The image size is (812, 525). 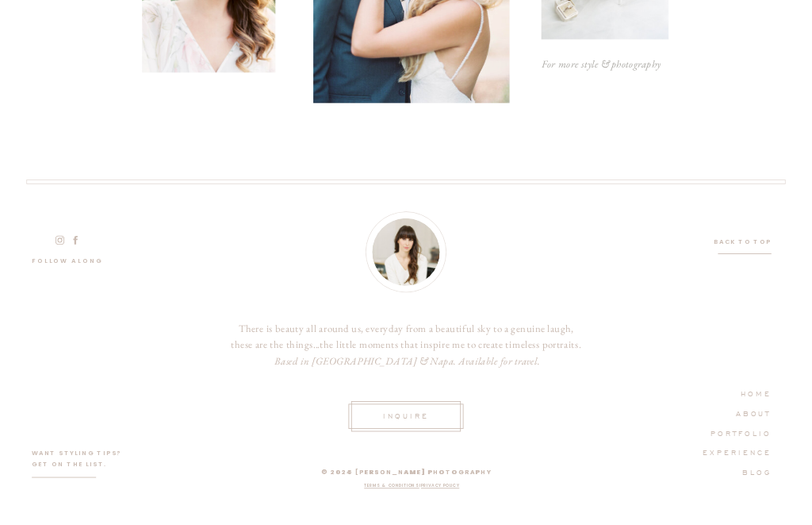 What do you see at coordinates (733, 451) in the screenshot?
I see `a: EXPERIENCE` at bounding box center [733, 451].